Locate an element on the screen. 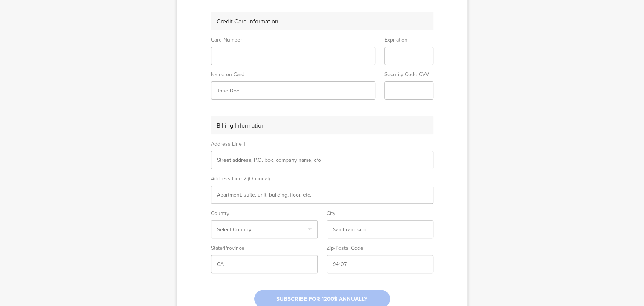  sg-form-field-title: Security Code CVV is located at coordinates (409, 73).